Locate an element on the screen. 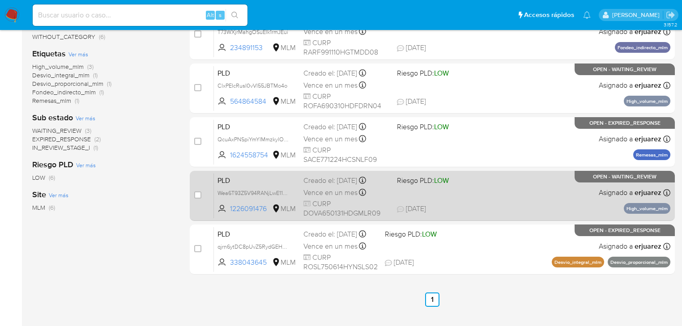 The height and width of the screenshot is (326, 682). span: s is located at coordinates (220, 15).